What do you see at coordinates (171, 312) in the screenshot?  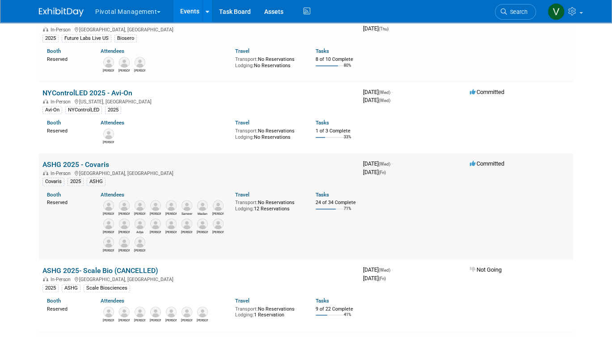 I see `img: Sanika Khare` at bounding box center [171, 312].